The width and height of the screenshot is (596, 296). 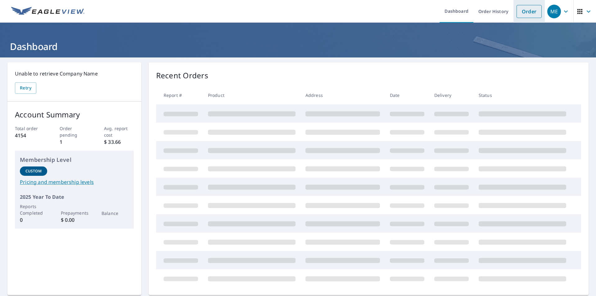 I want to click on p: 2025 Year To Date, so click(x=74, y=197).